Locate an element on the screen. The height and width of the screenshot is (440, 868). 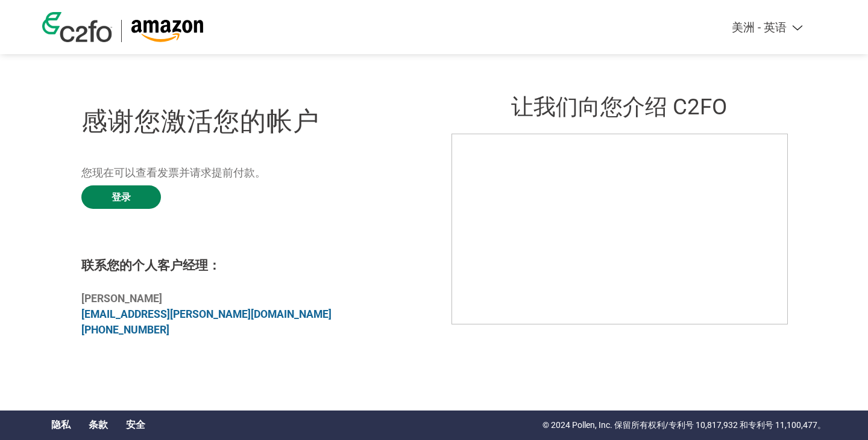
font: 联系您的个人客户经理： is located at coordinates (151, 266).